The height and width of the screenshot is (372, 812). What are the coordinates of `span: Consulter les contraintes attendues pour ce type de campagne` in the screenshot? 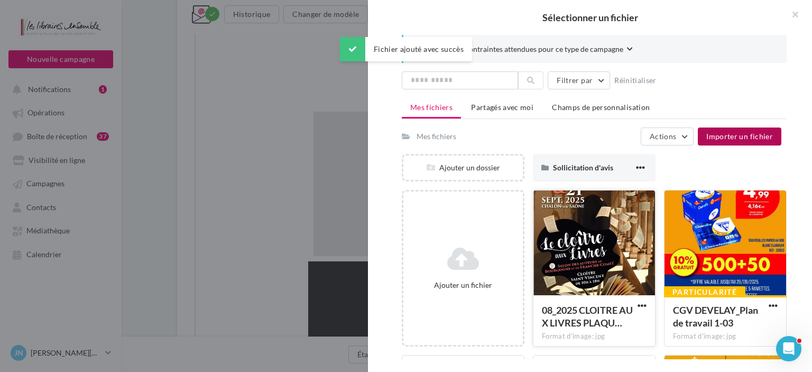 It's located at (522, 49).